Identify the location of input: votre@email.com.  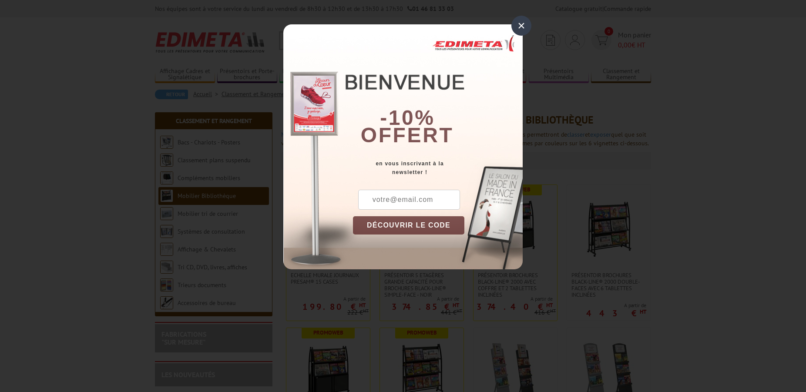
(409, 200).